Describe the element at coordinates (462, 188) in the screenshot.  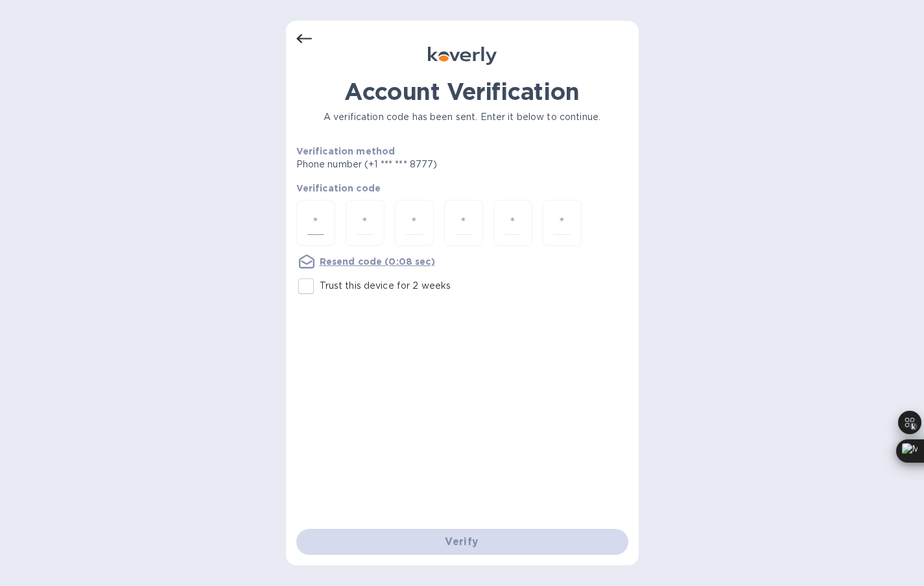
I see `p: Verification code` at that location.